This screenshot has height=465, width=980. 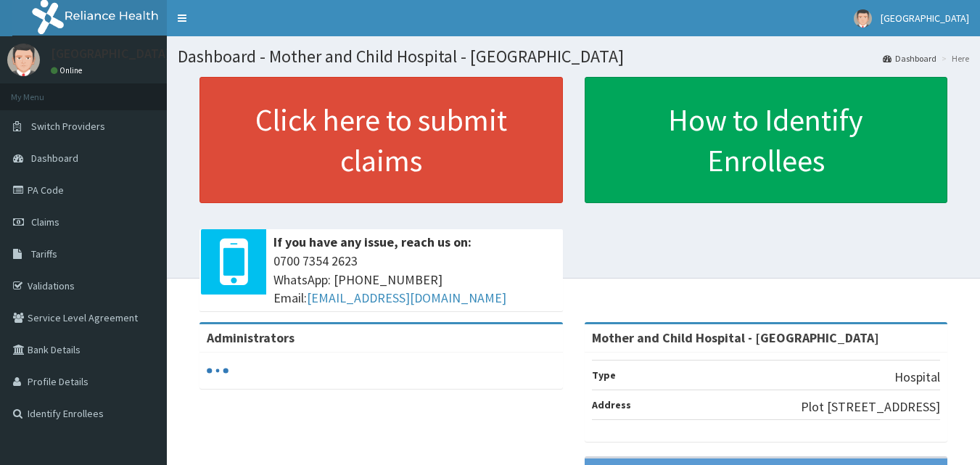 What do you see at coordinates (68, 126) in the screenshot?
I see `span: Switch Providers` at bounding box center [68, 126].